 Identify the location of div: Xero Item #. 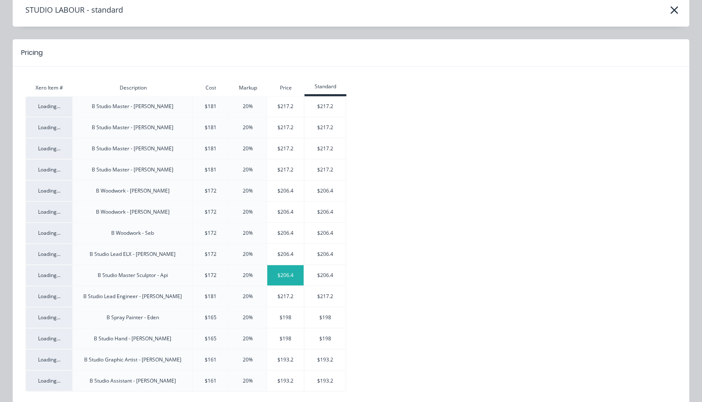
(49, 88).